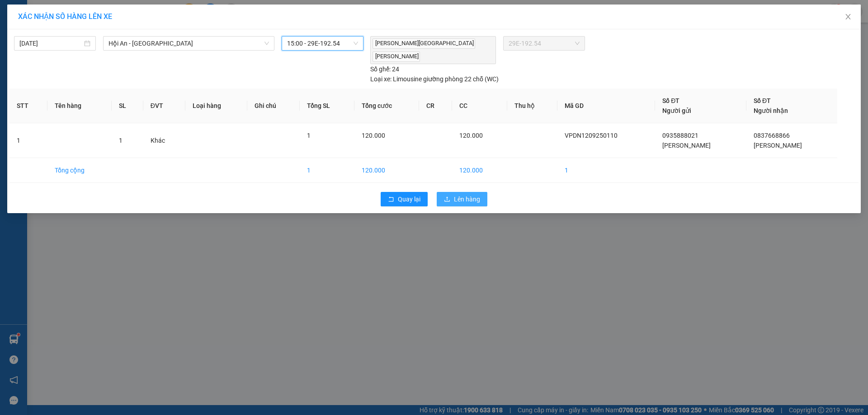 This screenshot has height=415, width=868. Describe the element at coordinates (404, 199) in the screenshot. I see `button: rollbackQuay lại` at that location.